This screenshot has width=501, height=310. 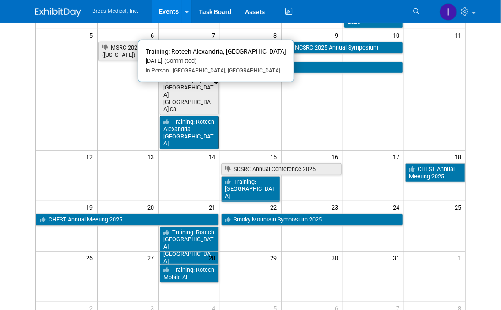 I want to click on span: 28, so click(x=214, y=257).